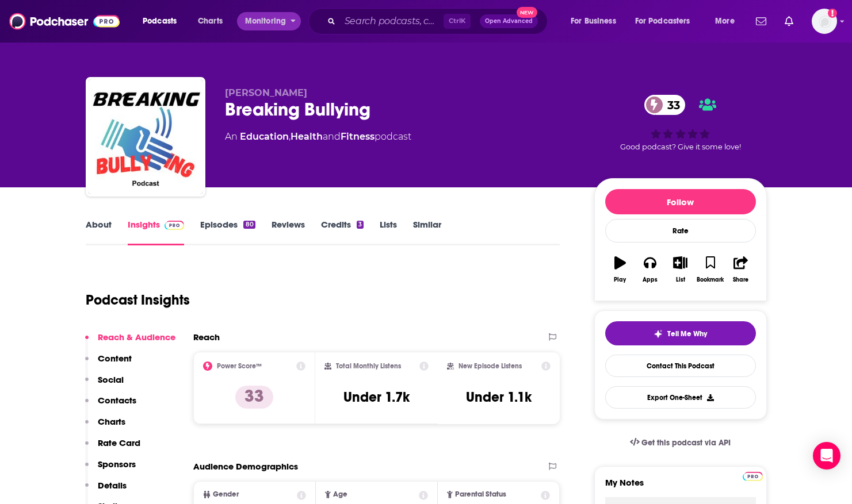  Describe the element at coordinates (687, 334) in the screenshot. I see `span: Tell Me Why` at that location.